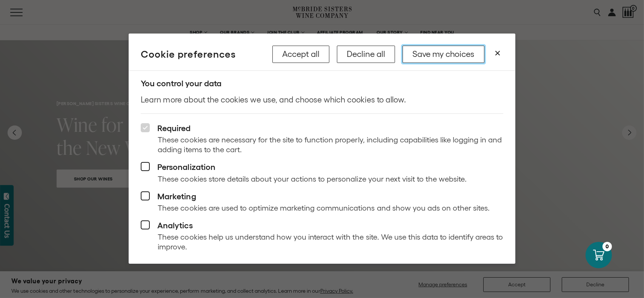 Image resolution: width=644 pixels, height=298 pixels. Describe the element at coordinates (366, 54) in the screenshot. I see `button: Decline all` at that location.